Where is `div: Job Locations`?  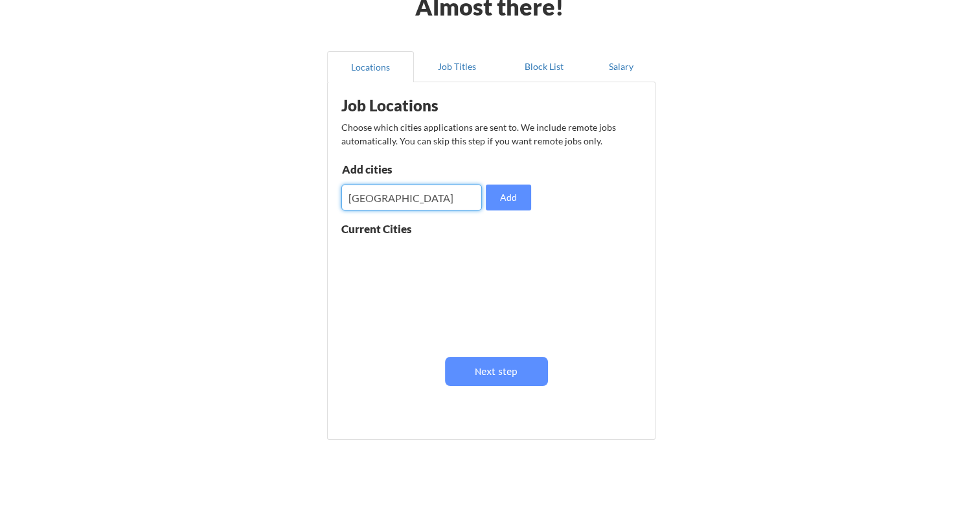
div: Job Locations is located at coordinates (423, 105).